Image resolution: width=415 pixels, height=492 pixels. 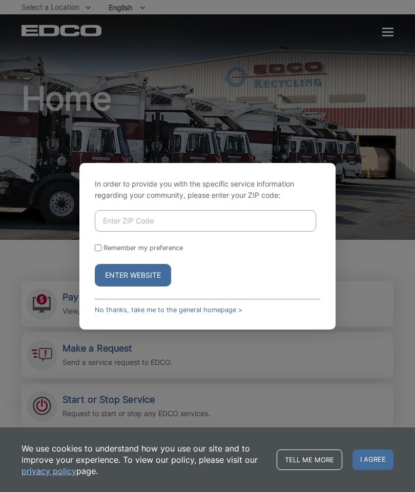 I want to click on p: In order to provide you with the specific service information regarding your community, please en..., so click(x=207, y=189).